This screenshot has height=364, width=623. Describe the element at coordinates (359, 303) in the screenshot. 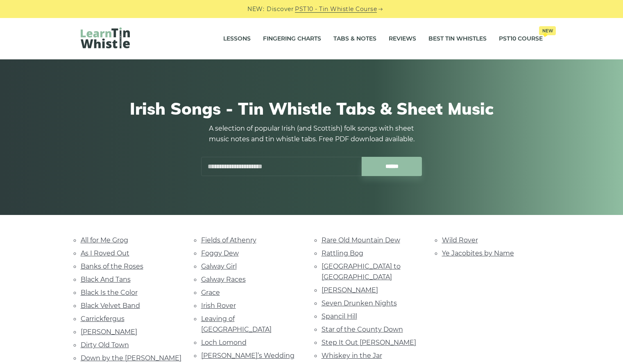

I see `a: Seven Drunken Nights` at that location.